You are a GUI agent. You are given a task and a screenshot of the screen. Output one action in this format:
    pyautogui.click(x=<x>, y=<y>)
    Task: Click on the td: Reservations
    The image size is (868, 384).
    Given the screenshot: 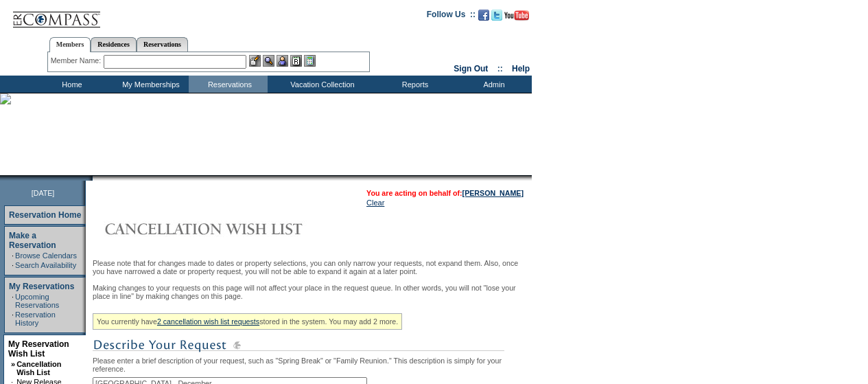 What is the action you would take?
    pyautogui.click(x=228, y=84)
    